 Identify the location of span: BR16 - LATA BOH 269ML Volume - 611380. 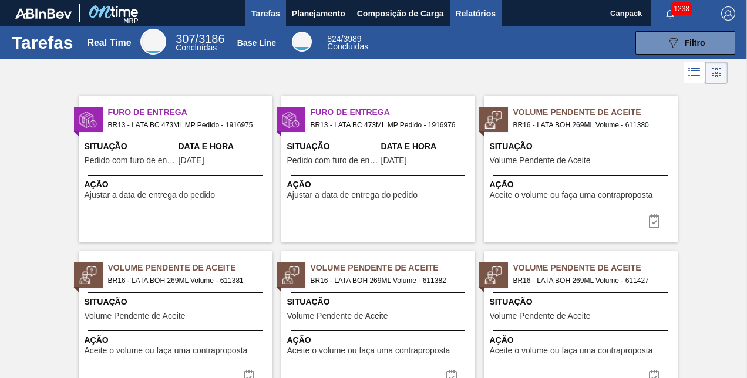
(591, 125).